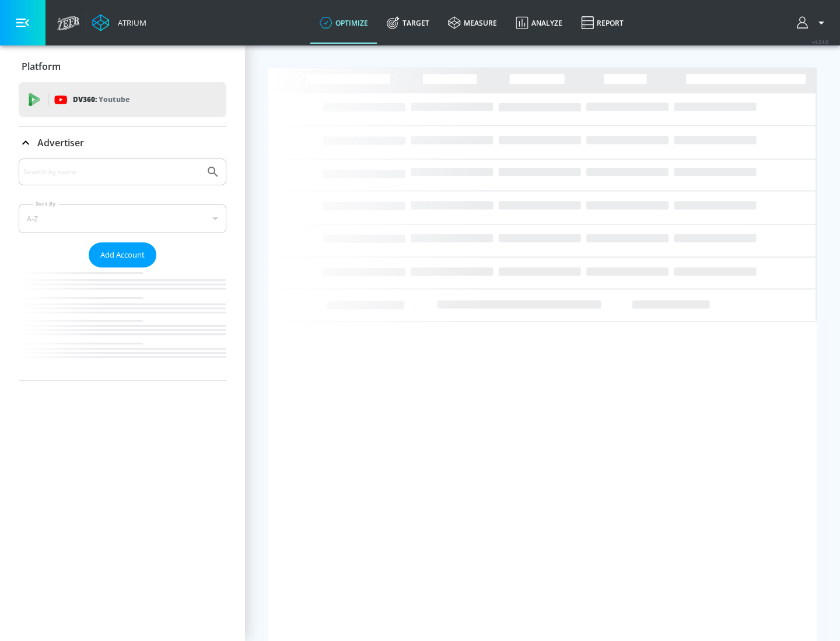  Describe the element at coordinates (539, 23) in the screenshot. I see `a: Analyze` at that location.